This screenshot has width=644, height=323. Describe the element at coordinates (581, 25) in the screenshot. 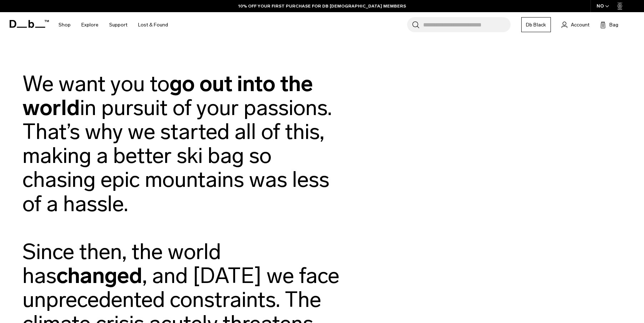

I see `span: Account` at that location.